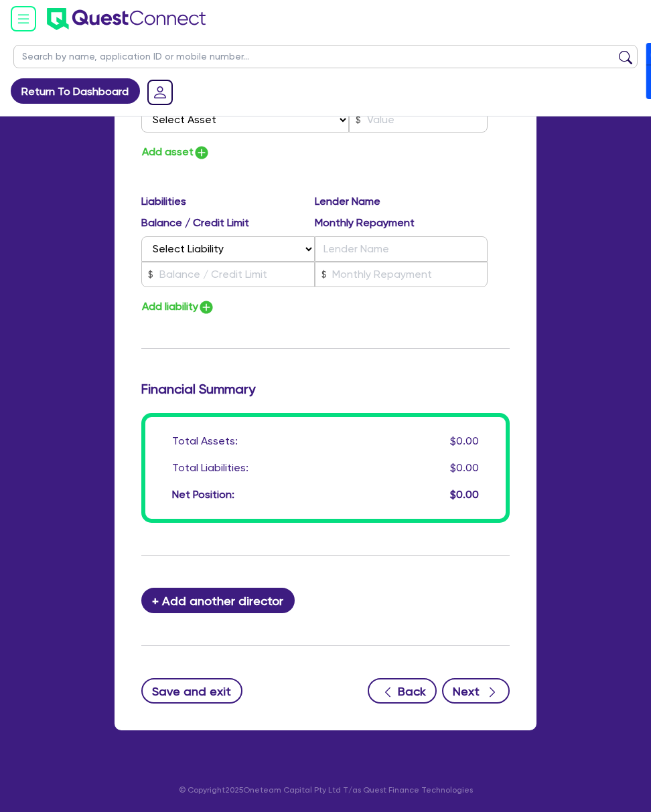  What do you see at coordinates (401, 223) in the screenshot?
I see `label: Monthly Repayment` at bounding box center [401, 223].